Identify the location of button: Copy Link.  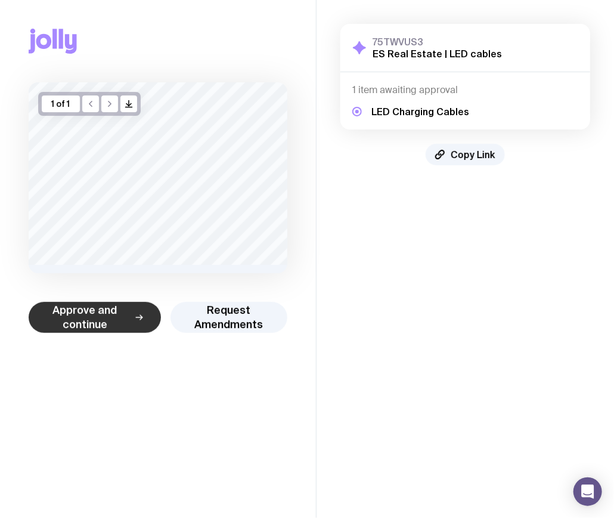
(465, 154).